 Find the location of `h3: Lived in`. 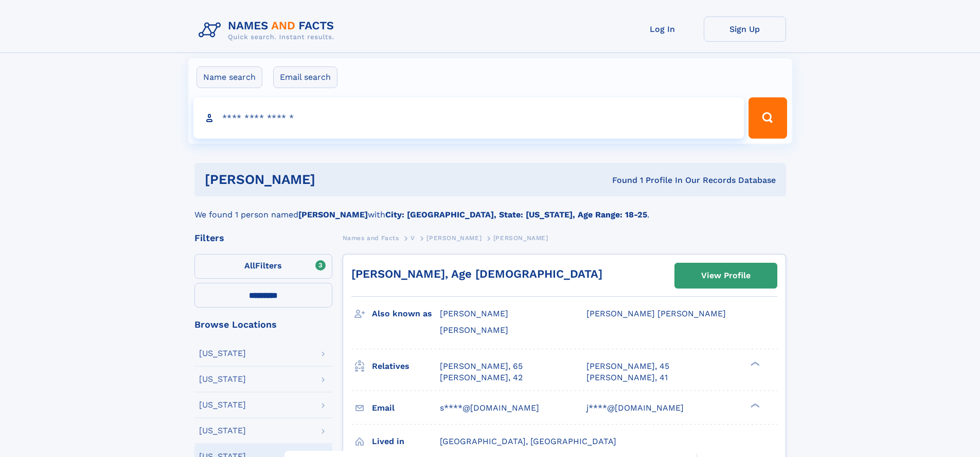

h3: Lived in is located at coordinates (406, 441).